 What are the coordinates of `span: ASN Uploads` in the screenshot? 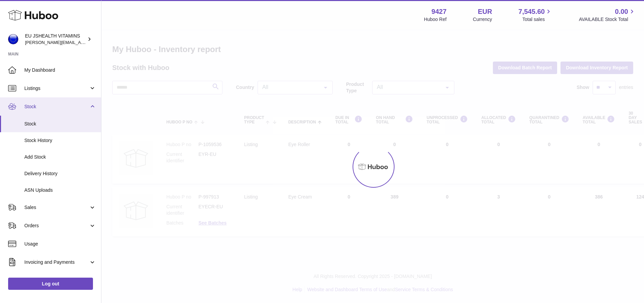 It's located at (60, 190).